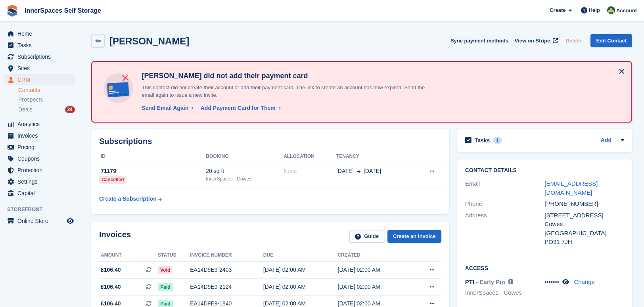 The image size is (644, 307). What do you see at coordinates (41, 170) in the screenshot?
I see `span: Protection` at bounding box center [41, 170].